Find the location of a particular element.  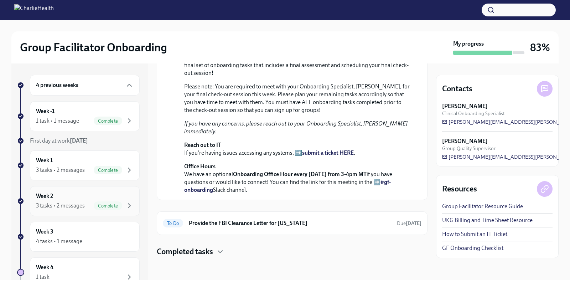

div: 4 tasks • 1 message is located at coordinates (59, 241).